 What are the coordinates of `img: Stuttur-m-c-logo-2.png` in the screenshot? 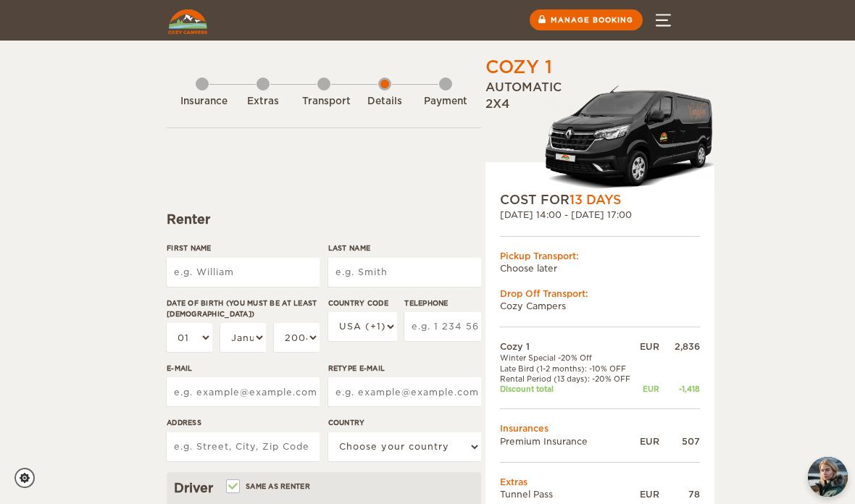 It's located at (629, 137).